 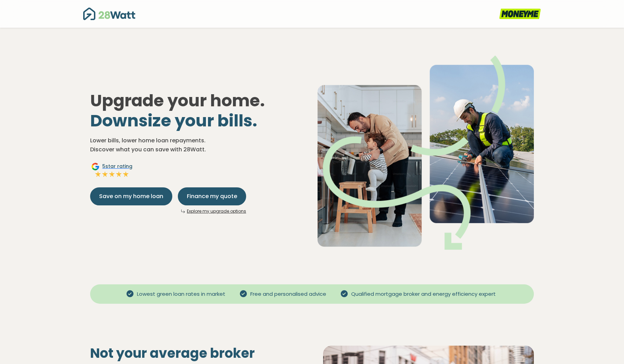 I want to click on h2: Not your average broker, so click(x=196, y=353).